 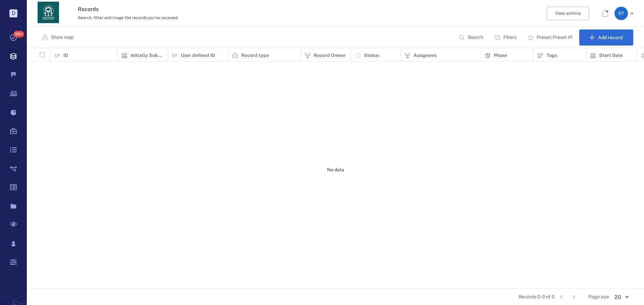 What do you see at coordinates (198, 56) in the screenshot?
I see `p: User defined ID` at bounding box center [198, 56].